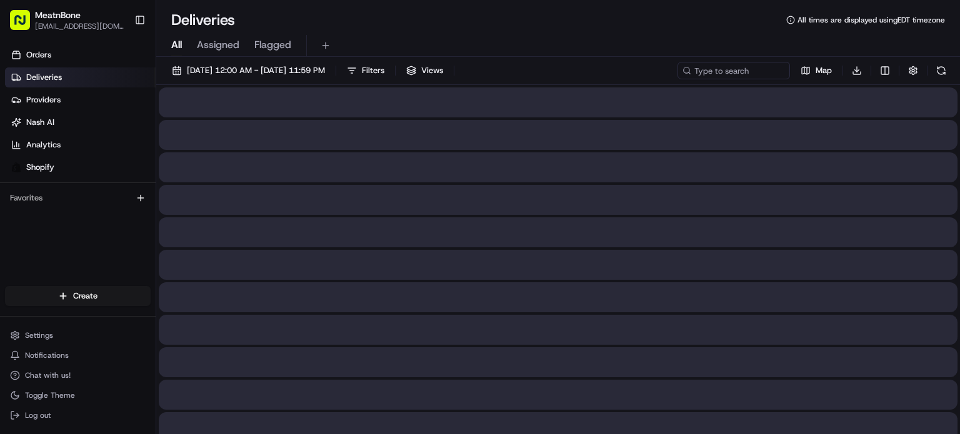  I want to click on span: Providers, so click(43, 100).